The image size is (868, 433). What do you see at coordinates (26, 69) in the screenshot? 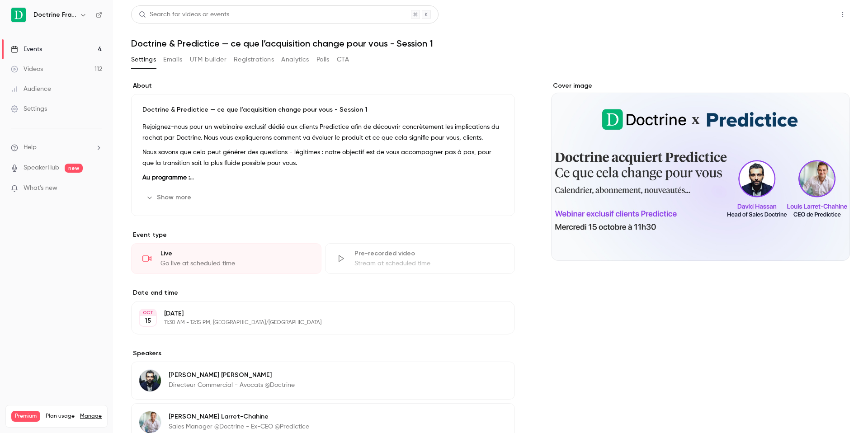
I see `div: Videos` at bounding box center [26, 69].